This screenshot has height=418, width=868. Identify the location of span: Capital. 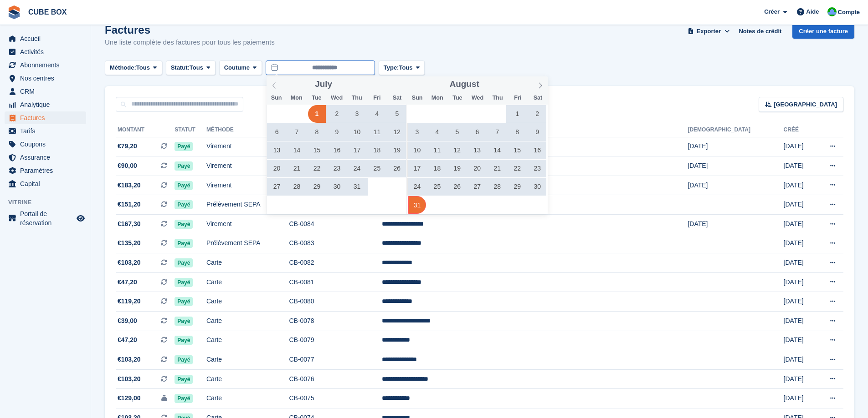
(47, 184).